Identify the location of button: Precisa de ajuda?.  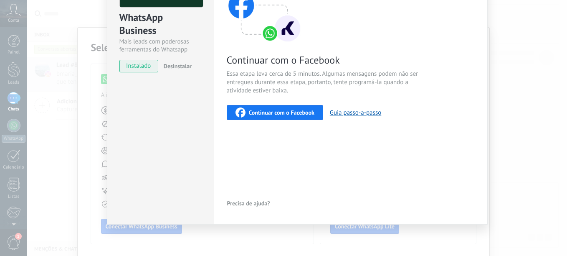
(248, 203).